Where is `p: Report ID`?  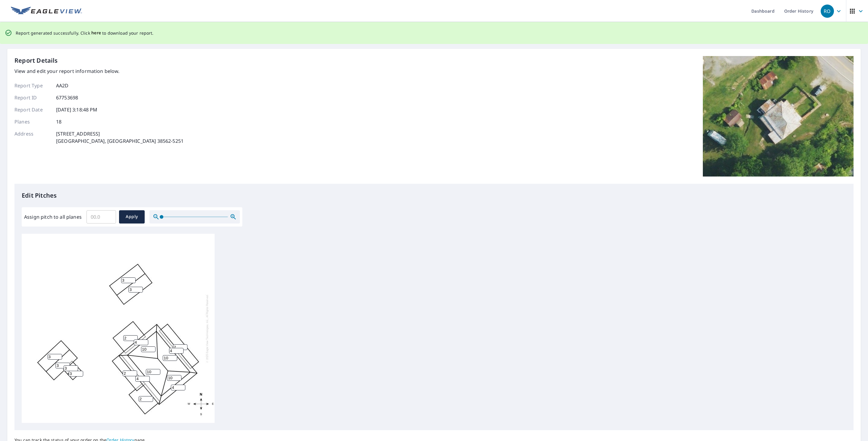 p: Report ID is located at coordinates (33, 98).